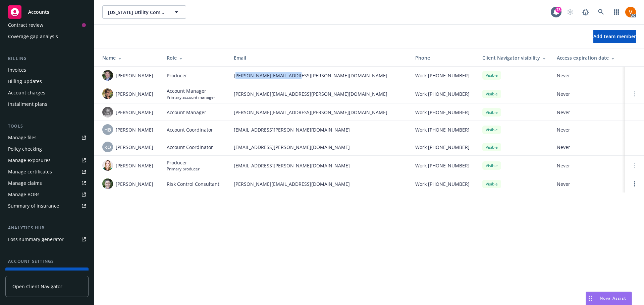 The width and height of the screenshot is (644, 305). I want to click on div: Service team, so click(22, 273).